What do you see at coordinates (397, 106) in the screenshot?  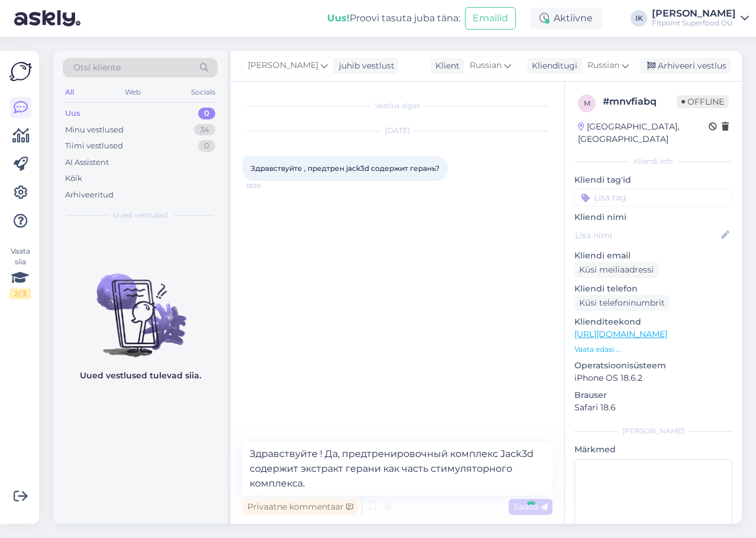 I see `div: Vestlus algas` at bounding box center [397, 106].